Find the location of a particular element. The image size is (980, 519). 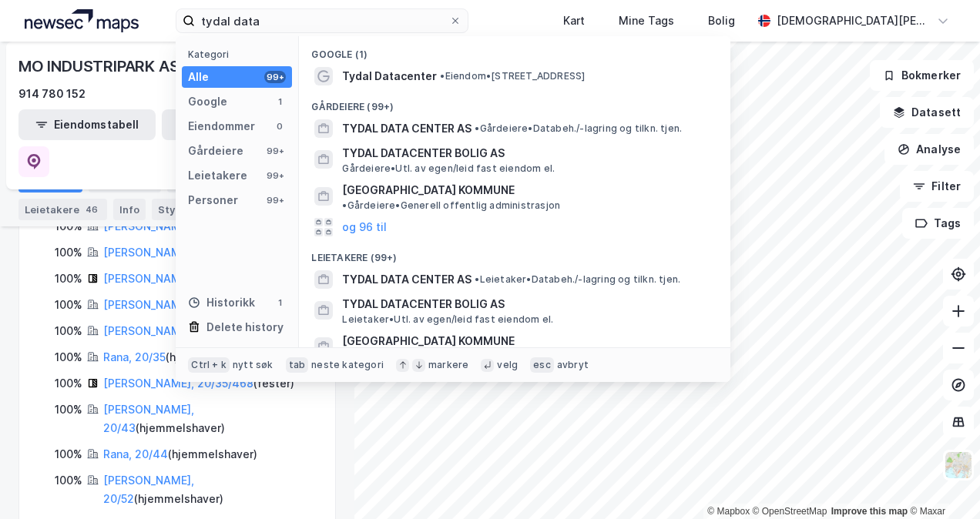

div: Ctrl + k is located at coordinates (209, 365).